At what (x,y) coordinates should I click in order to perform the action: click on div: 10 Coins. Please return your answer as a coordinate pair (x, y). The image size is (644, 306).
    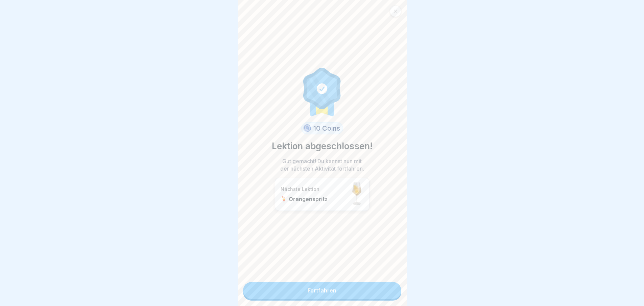
    Looking at the image, I should click on (322, 128).